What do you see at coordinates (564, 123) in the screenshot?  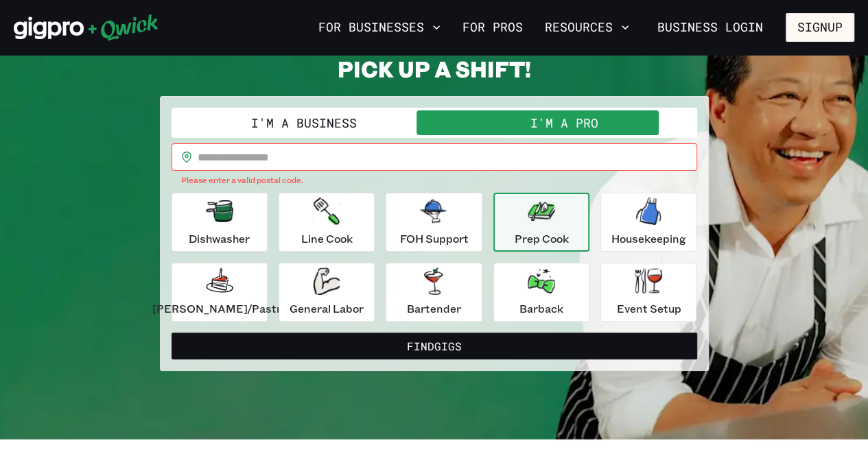 I see `button: I'm a Pro` at bounding box center [564, 123].